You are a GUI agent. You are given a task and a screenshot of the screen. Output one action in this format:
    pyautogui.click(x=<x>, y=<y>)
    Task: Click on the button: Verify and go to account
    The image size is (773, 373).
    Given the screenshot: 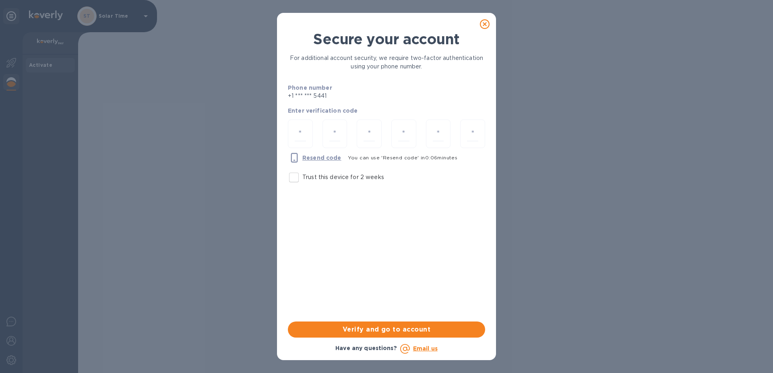 What is the action you would take?
    pyautogui.click(x=387, y=330)
    